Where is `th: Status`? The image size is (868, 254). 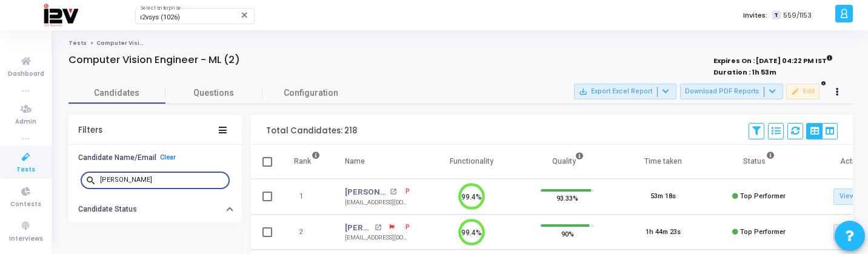
th: Status is located at coordinates (758, 162).